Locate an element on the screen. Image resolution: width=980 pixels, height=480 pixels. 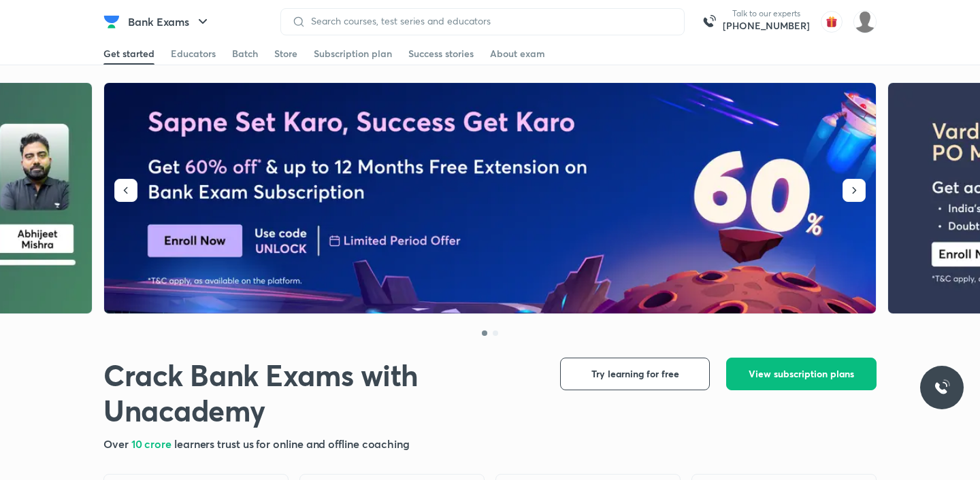
a: Company Logo is located at coordinates (112, 22).